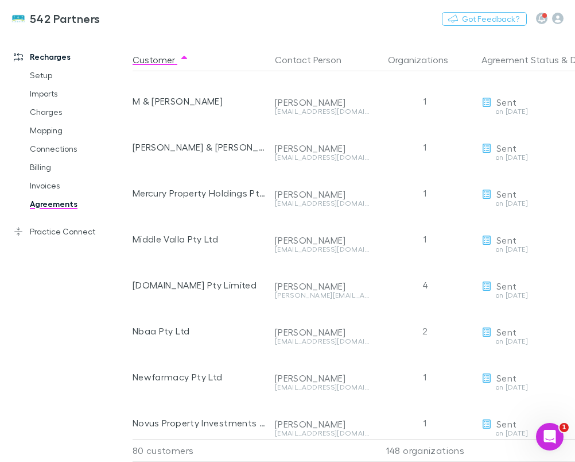  I want to click on a: Imports, so click(79, 94).